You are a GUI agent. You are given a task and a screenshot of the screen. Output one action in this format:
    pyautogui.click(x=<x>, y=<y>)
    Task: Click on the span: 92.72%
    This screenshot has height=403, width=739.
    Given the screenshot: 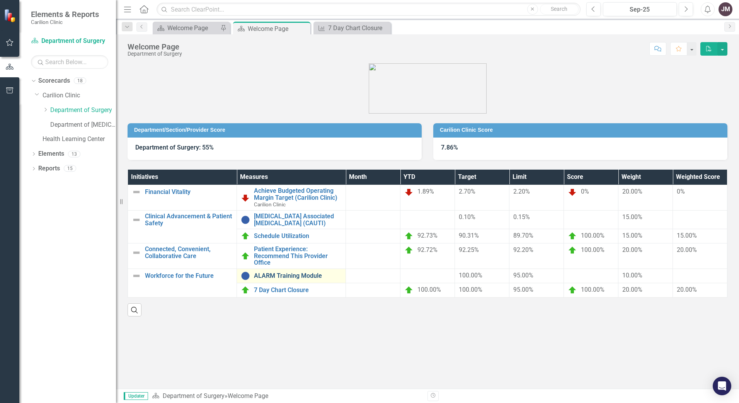 What is the action you would take?
    pyautogui.click(x=428, y=250)
    